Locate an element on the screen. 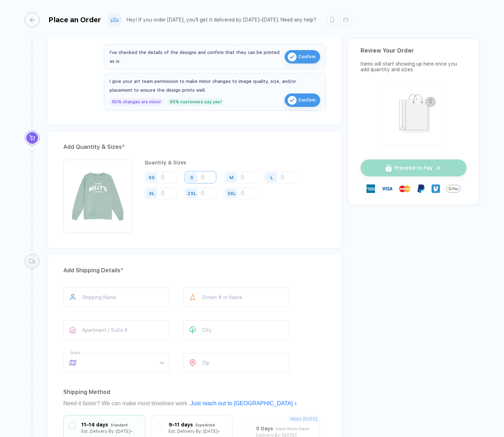  div: 95% customers say yes! is located at coordinates (196, 102).